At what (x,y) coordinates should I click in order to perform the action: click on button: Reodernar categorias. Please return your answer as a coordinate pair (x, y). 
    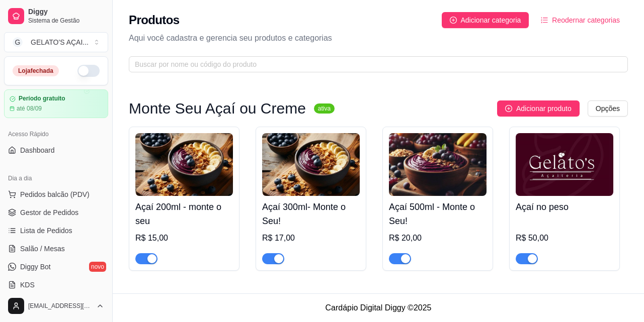
    Looking at the image, I should click on (580, 20).